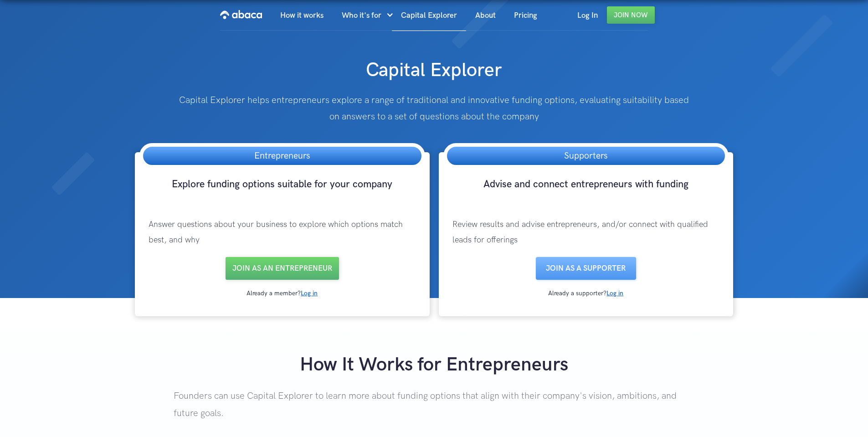  I want to click on img: Abaca logo, so click(241, 15).